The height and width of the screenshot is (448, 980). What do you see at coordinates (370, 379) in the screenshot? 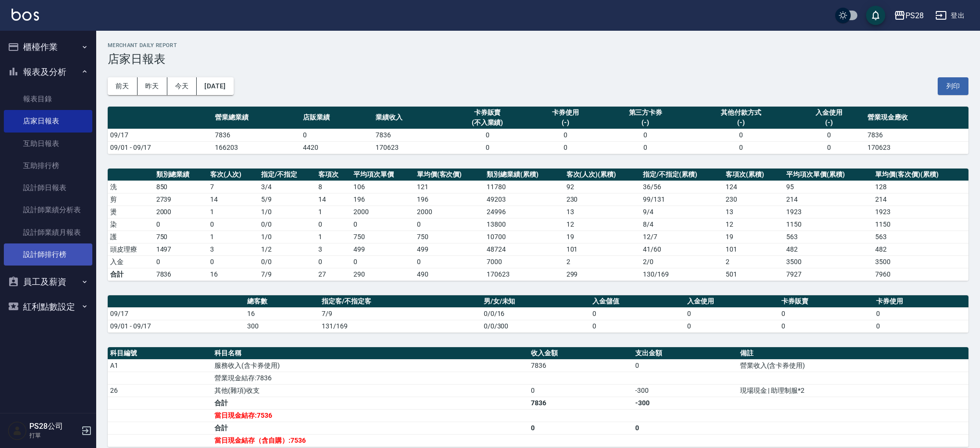
I see `td: 營業現金結存:7836` at bounding box center [370, 379].